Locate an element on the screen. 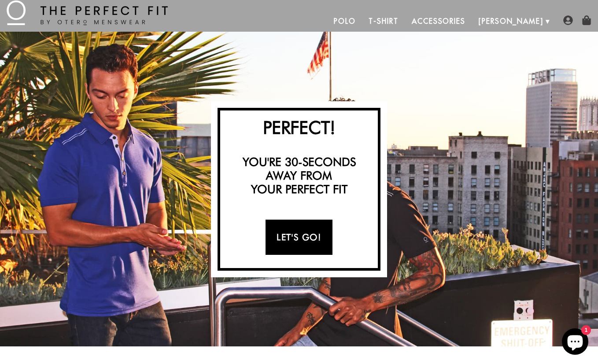 Image resolution: width=598 pixels, height=364 pixels. a: Accessories is located at coordinates (439, 21).